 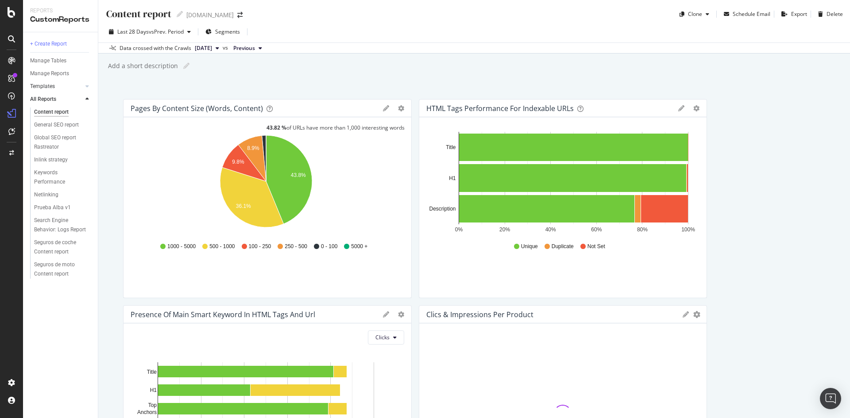 I want to click on div: Presence Of Main Smart Keyword In HTML Tags and Url, so click(x=223, y=315).